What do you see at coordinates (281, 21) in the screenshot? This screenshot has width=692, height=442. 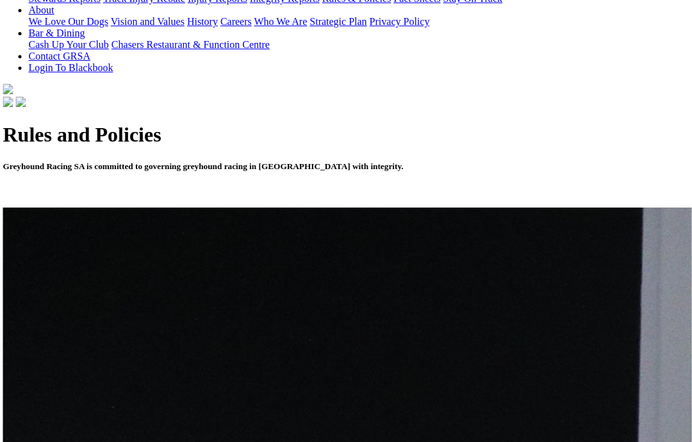 I see `a: Who We Are` at bounding box center [281, 21].